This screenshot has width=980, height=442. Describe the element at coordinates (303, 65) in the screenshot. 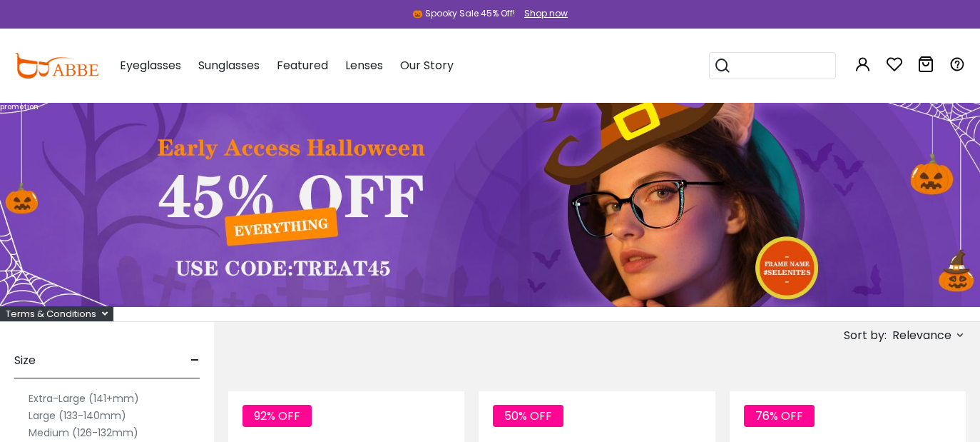

I see `span: Featured` at that location.